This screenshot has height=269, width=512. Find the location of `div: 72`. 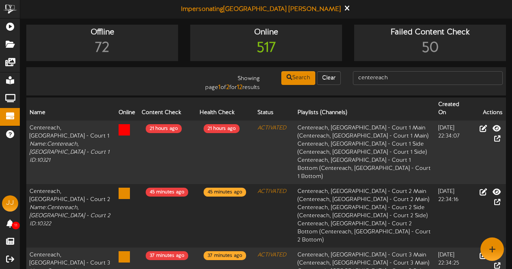

div: 72 is located at coordinates (102, 48).